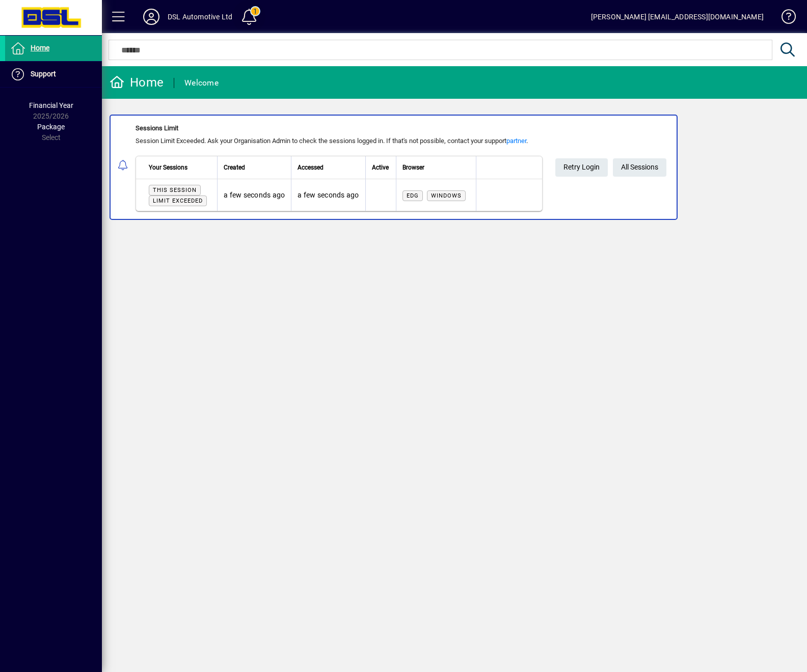  I want to click on span: This session, so click(175, 190).